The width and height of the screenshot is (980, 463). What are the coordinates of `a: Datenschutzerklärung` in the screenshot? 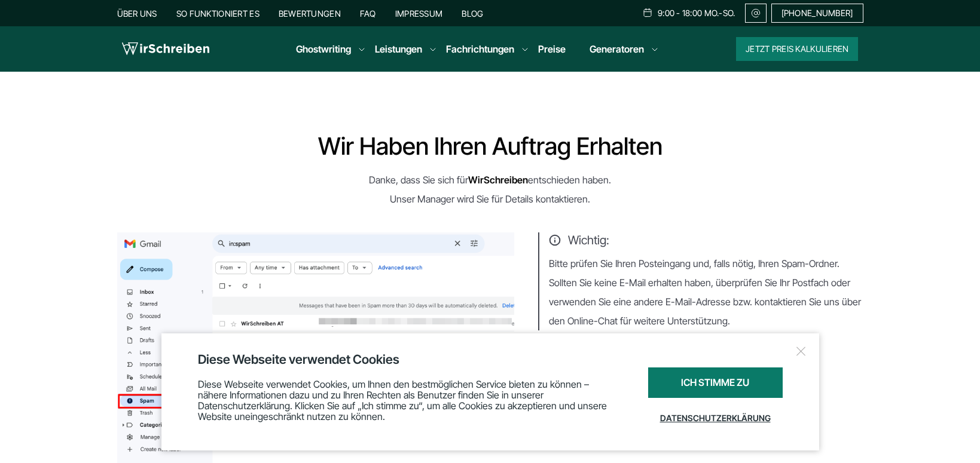 It's located at (715, 419).